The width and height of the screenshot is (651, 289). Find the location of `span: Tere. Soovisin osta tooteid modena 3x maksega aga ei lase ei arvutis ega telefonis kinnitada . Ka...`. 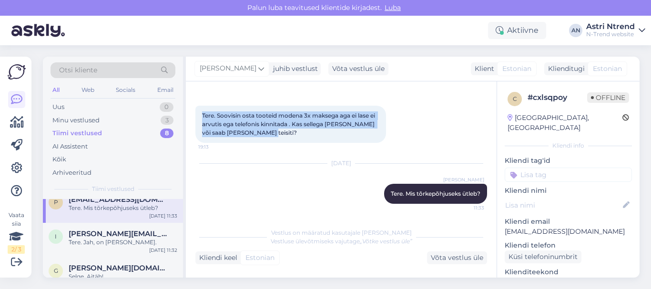

span: Tere. Soovisin osta tooteid modena 3x maksega aga ei lase ei arvutis ega telefonis kinnitada . Ka... is located at coordinates (289, 124).